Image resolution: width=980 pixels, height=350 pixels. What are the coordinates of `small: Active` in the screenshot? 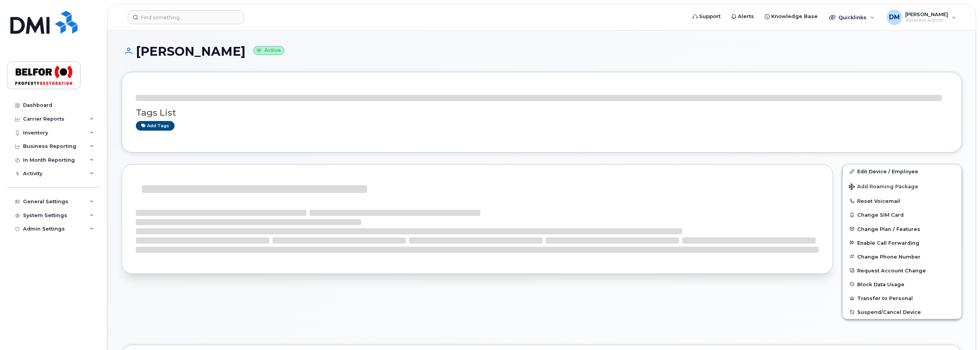 It's located at (268, 50).